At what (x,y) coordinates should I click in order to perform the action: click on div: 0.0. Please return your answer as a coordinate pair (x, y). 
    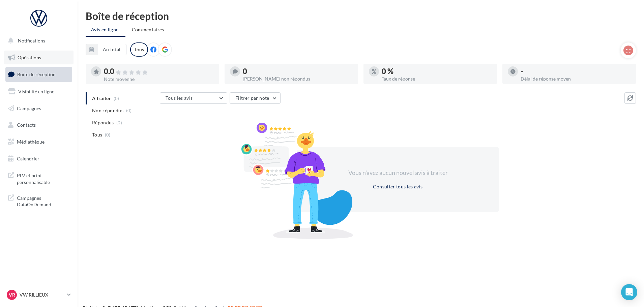
    Looking at the image, I should click on (159, 71).